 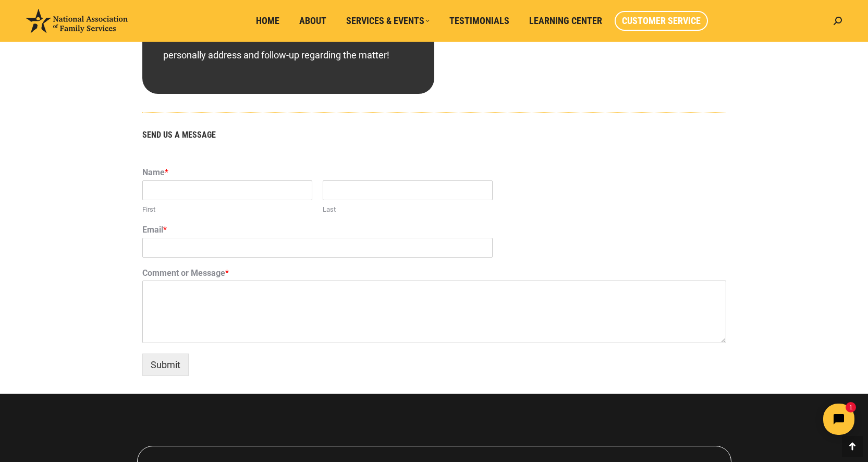 What do you see at coordinates (434, 135) in the screenshot?
I see `h5: SEND US A MESSAGE` at bounding box center [434, 135].